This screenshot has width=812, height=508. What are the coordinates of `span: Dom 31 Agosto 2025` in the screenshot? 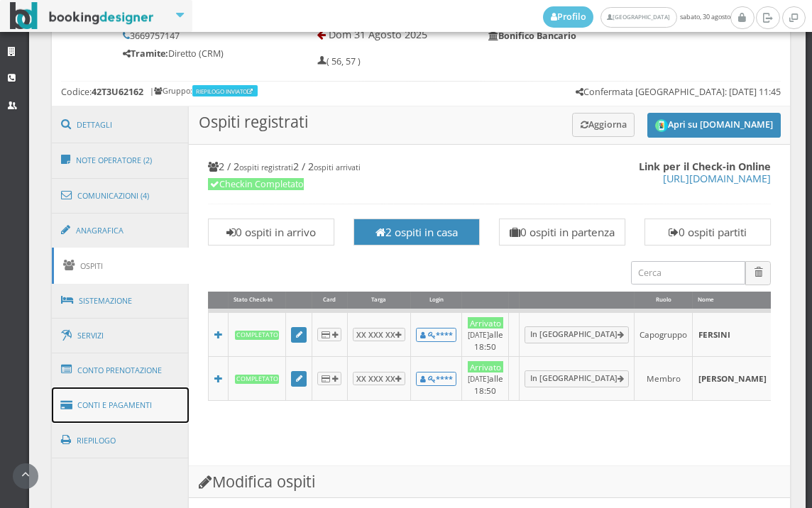 It's located at (378, 34).